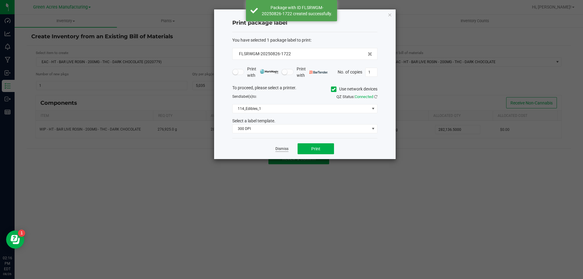 Image resolution: width=583 pixels, height=279 pixels. Describe the element at coordinates (305, 89) in the screenshot. I see `div: To proceed, please select a printer.` at that location.